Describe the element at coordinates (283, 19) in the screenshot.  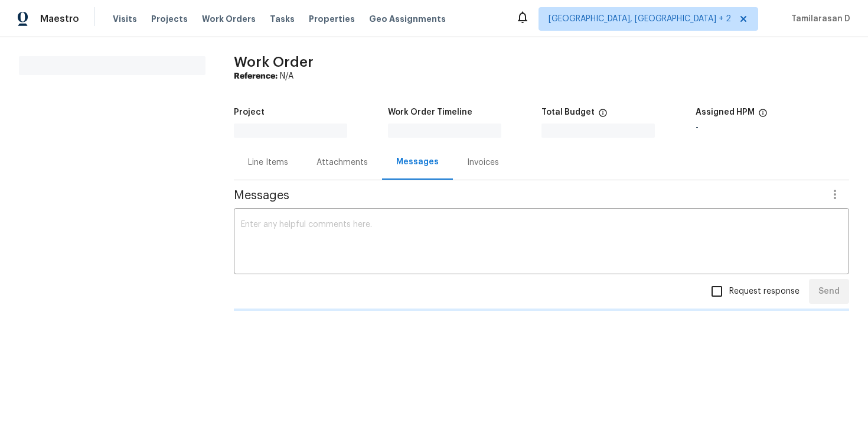
I see `span: Tasks` at that location.